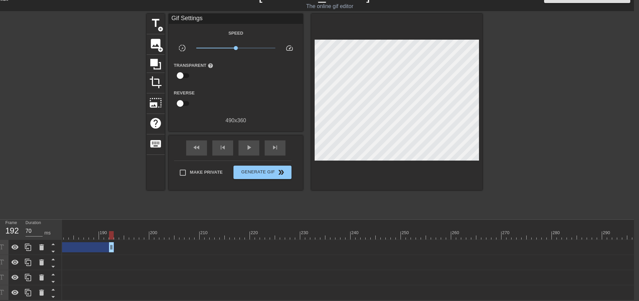  I want to click on div: 230, so click(305, 233).